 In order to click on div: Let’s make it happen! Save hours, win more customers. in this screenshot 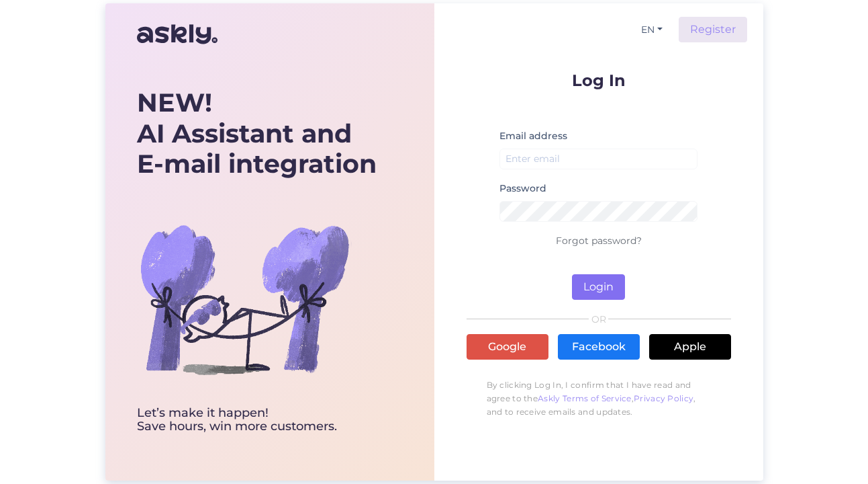, I will do `click(256, 420)`.